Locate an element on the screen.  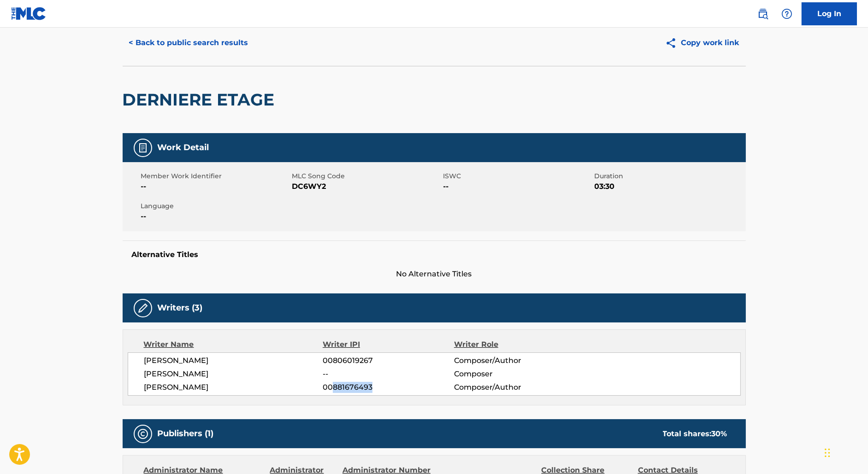
img: MLC Logo is located at coordinates (29, 13).